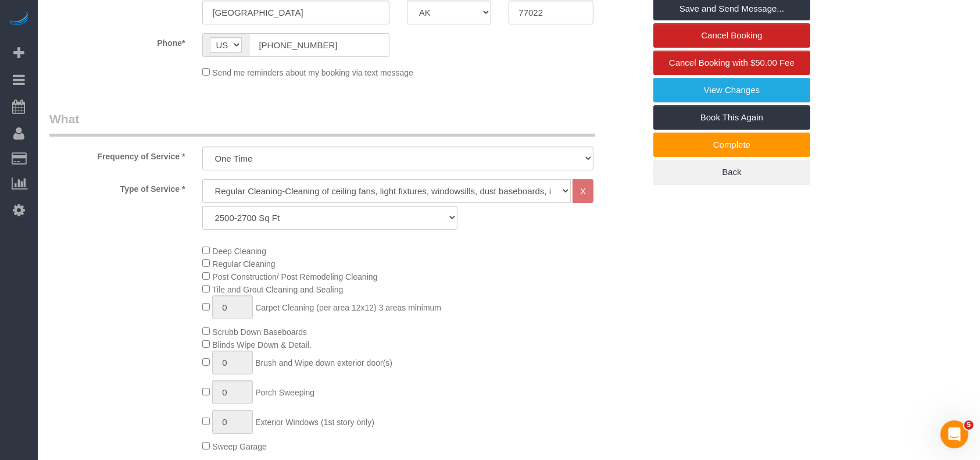 The width and height of the screenshot is (980, 460). Describe the element at coordinates (732, 145) in the screenshot. I see `a: Complete` at that location.